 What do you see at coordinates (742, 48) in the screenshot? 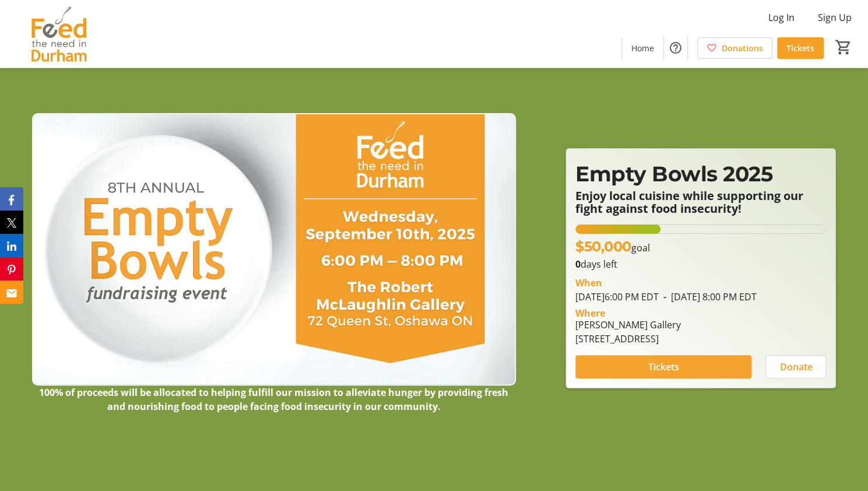
I see `span: Donations` at bounding box center [742, 48].